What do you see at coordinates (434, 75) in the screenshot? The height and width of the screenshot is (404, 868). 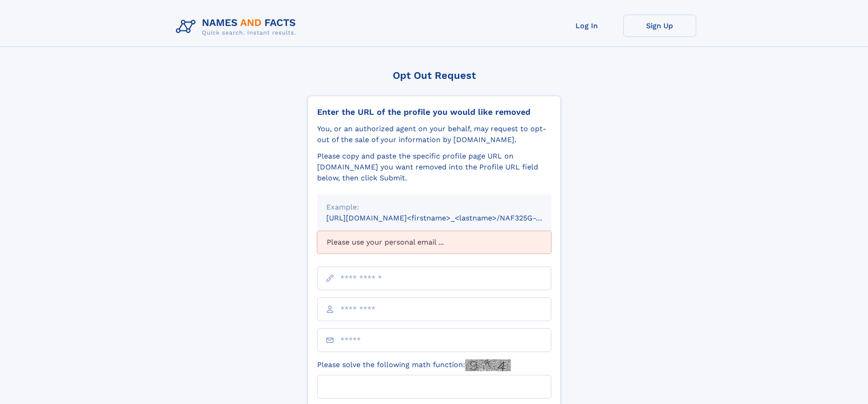 I see `div: Opt Out Request` at bounding box center [434, 75].